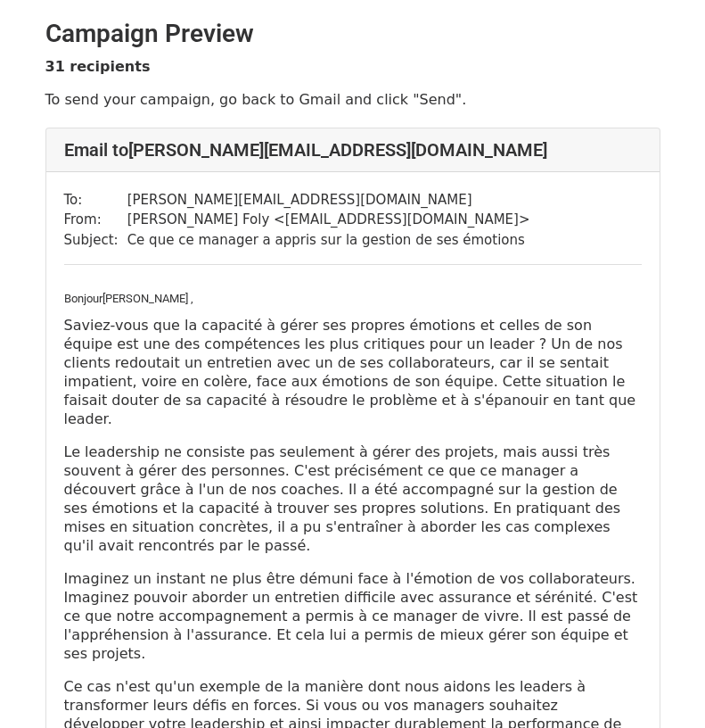  I want to click on p: To send your campaign, go back to Gmail and click "Send"., so click(353, 99).